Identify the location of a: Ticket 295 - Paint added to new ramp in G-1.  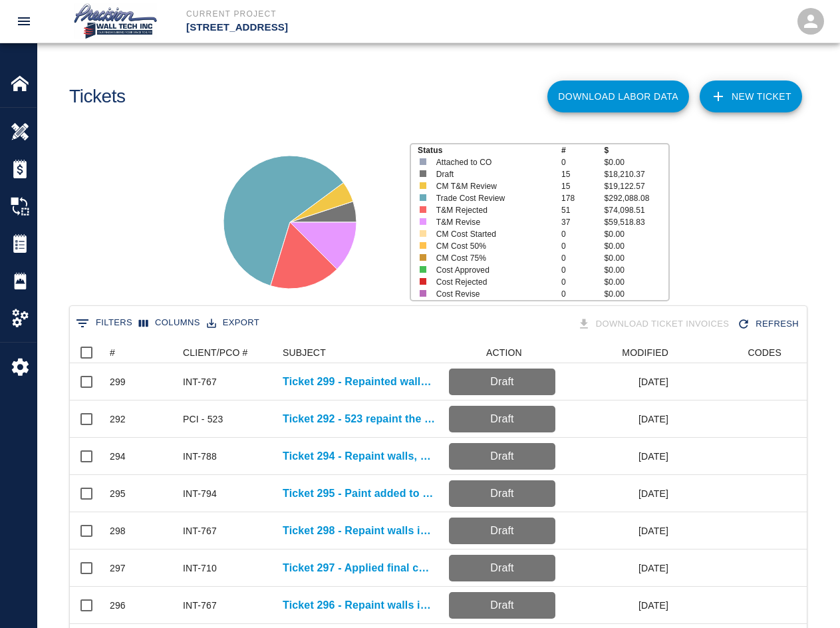
(359, 494).